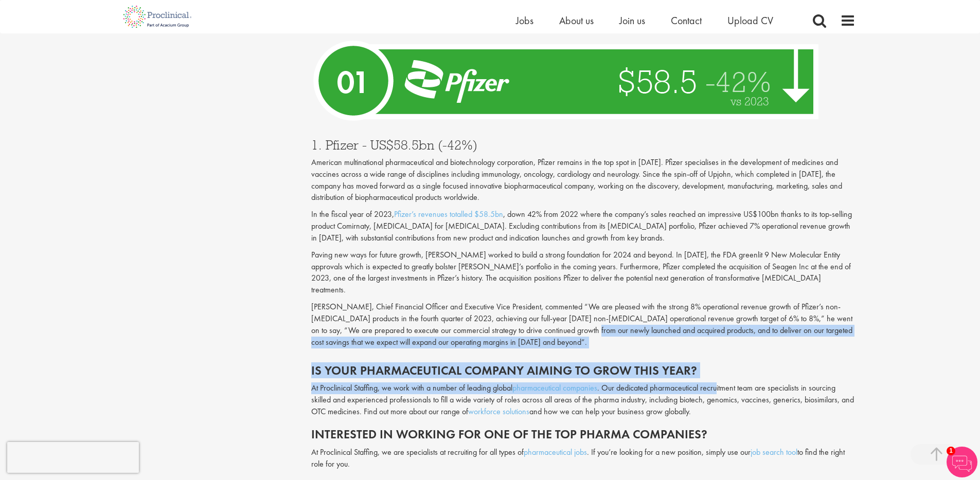 This screenshot has height=480, width=980. I want to click on span: Jobs, so click(525, 20).